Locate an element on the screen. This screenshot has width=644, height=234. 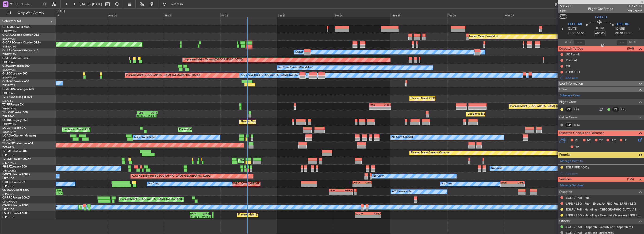
span: T7-BRE is located at coordinates (7, 97).